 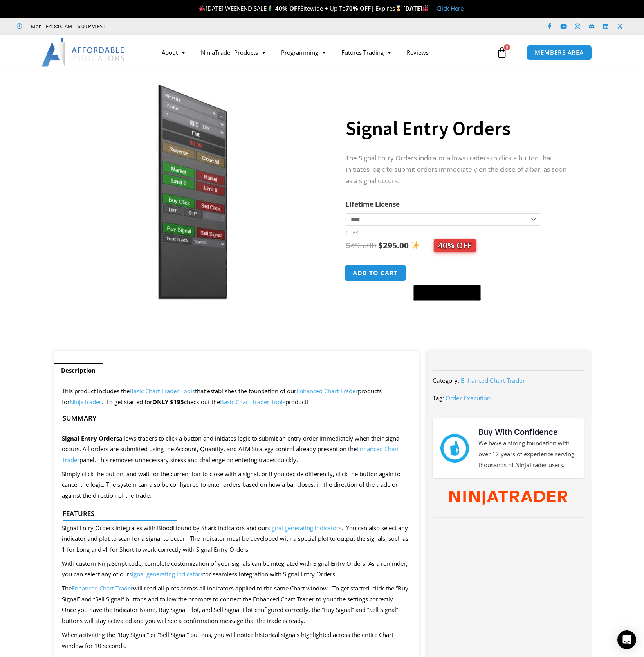 I want to click on p: We have a strong foundation with over 12 years of experience serving thousands of NinjaTrader users., so click(x=528, y=454).